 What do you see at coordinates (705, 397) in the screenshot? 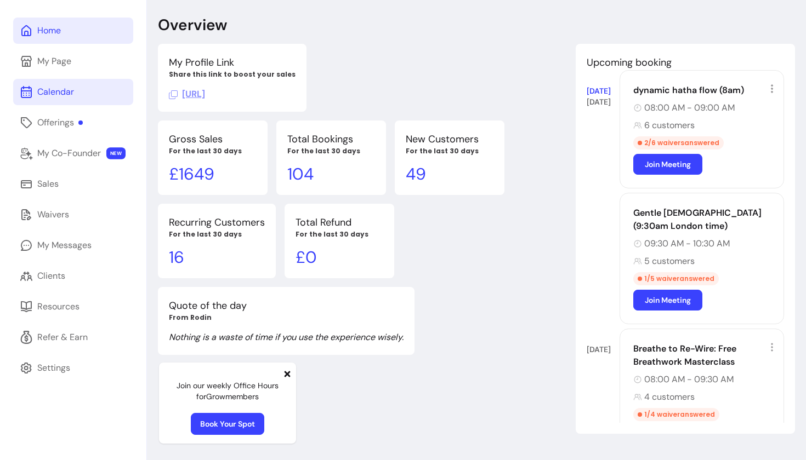
I see `div: 4 customers` at bounding box center [705, 397].